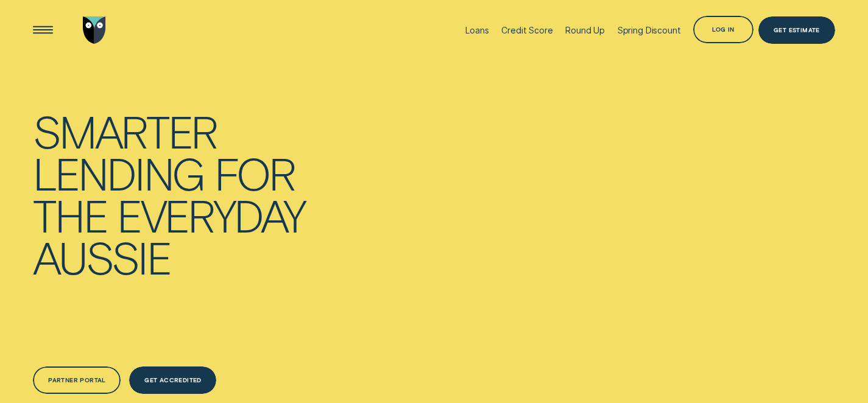 The height and width of the screenshot is (403, 868). What do you see at coordinates (202, 194) in the screenshot?
I see `div: Smarter lending for the everyday Aussie` at bounding box center [202, 194].